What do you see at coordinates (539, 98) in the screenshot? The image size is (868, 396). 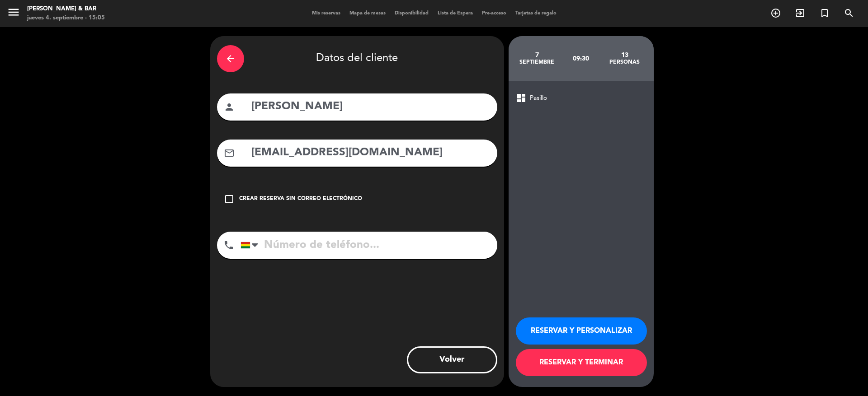 I see `span: Pasillo` at bounding box center [539, 98].